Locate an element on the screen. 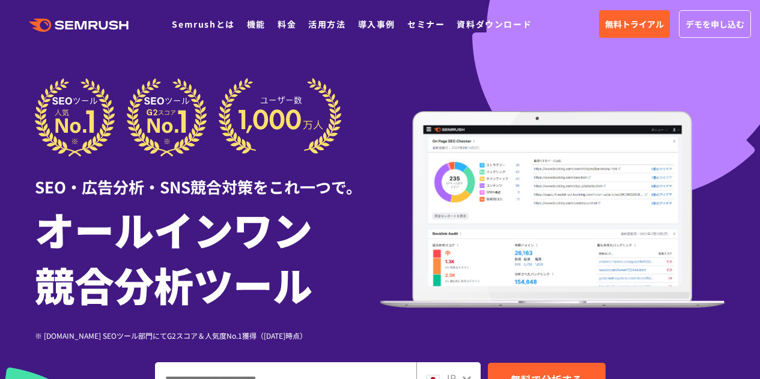 The image size is (760, 379). a: 活用方法 is located at coordinates (327, 24).